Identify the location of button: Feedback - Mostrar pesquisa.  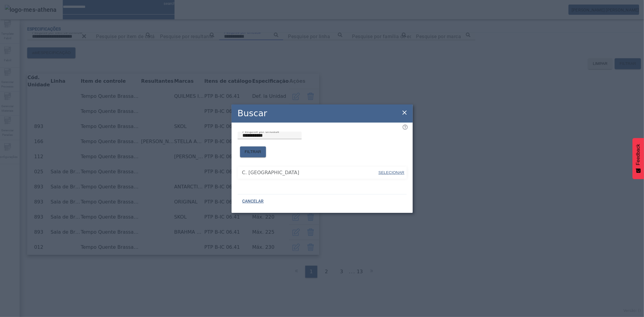
(638, 158).